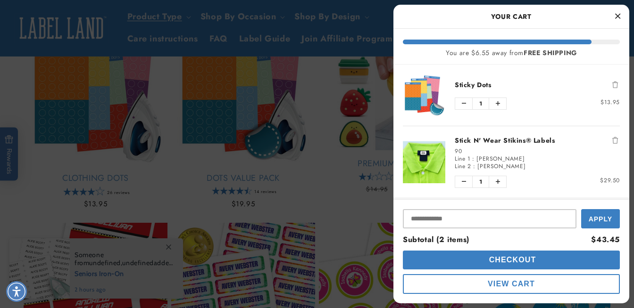 The width and height of the screenshot is (634, 308). What do you see at coordinates (511, 53) in the screenshot?
I see `div: You are $6.55 away from` at bounding box center [511, 53].